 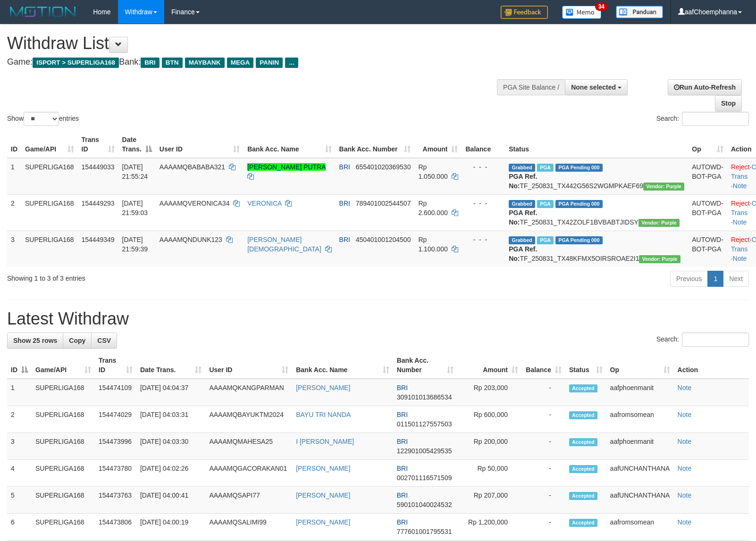 I want to click on a: 1, so click(x=715, y=278).